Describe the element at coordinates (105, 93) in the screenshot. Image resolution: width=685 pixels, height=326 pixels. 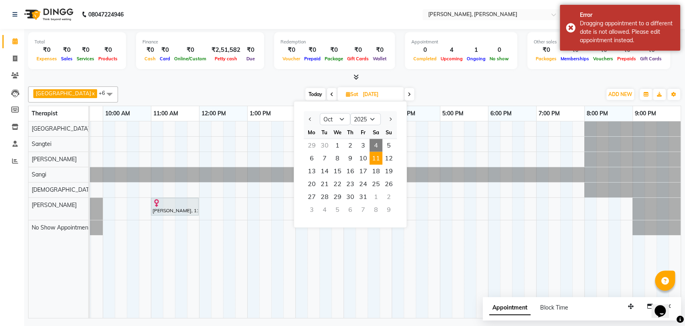
I see `span: +6` at that location.